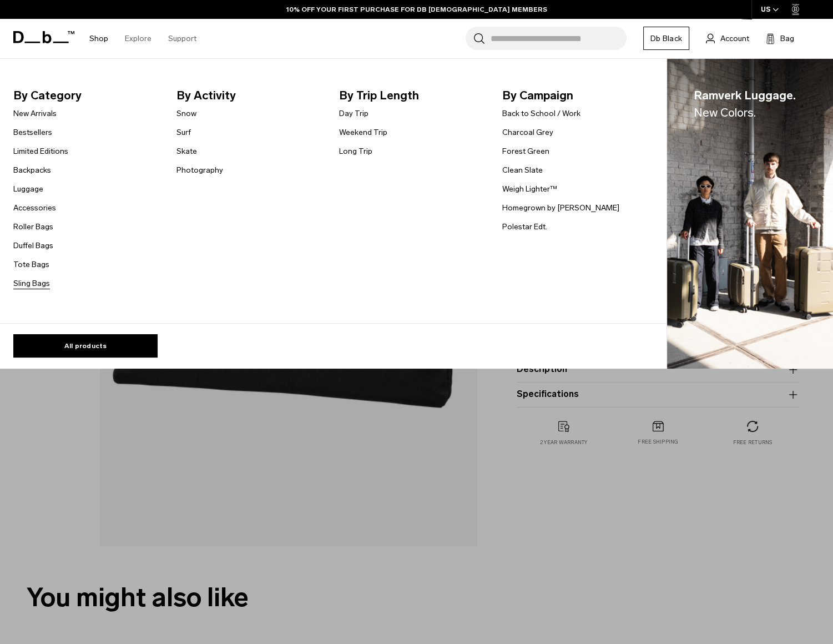 This screenshot has width=833, height=644. What do you see at coordinates (728, 38) in the screenshot?
I see `a: Account` at bounding box center [728, 38].